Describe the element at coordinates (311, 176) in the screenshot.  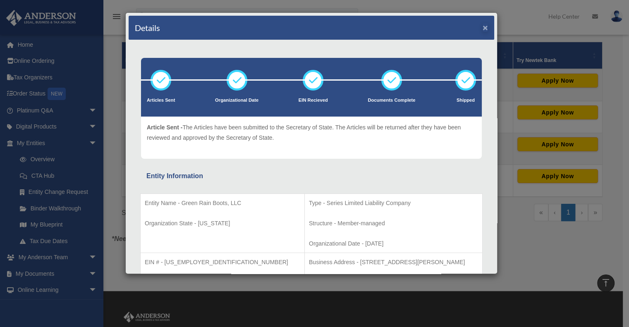
I see `div: Entity Information` at that location.